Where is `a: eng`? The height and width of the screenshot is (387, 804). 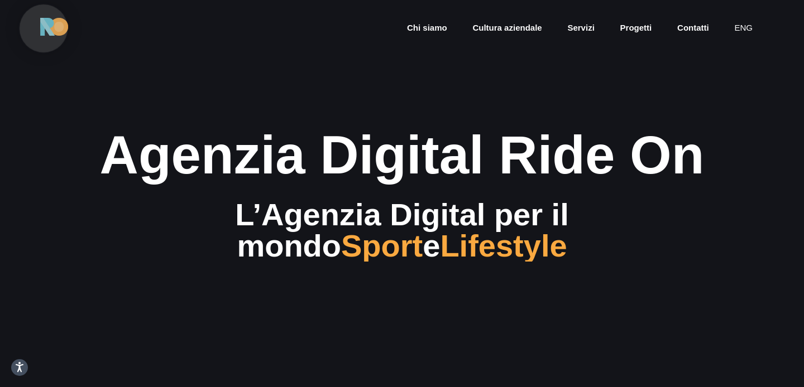
a: eng is located at coordinates (743, 28).